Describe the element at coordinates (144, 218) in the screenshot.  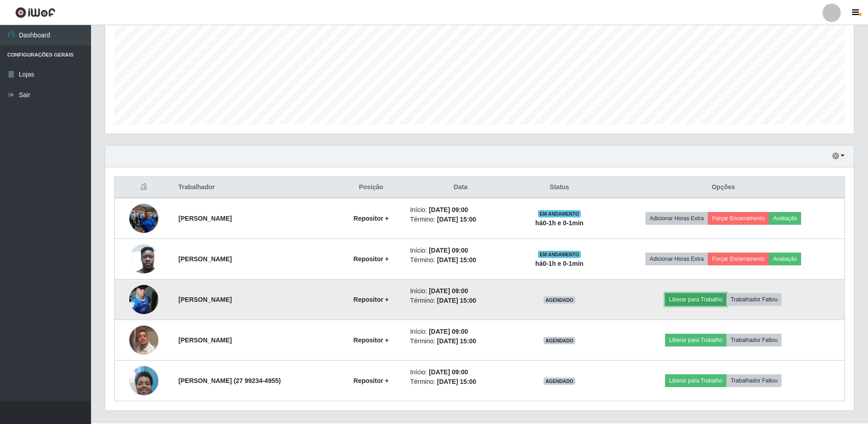
I see `img: 1748446152061.jpeg` at that location.